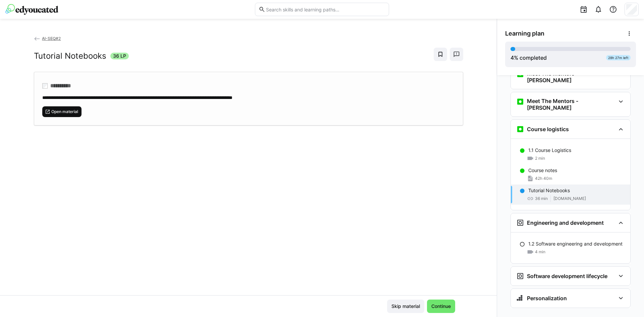 The image size is (644, 317). What do you see at coordinates (575, 244) in the screenshot?
I see `p: 1.2 Software engineering and development` at bounding box center [575, 244].